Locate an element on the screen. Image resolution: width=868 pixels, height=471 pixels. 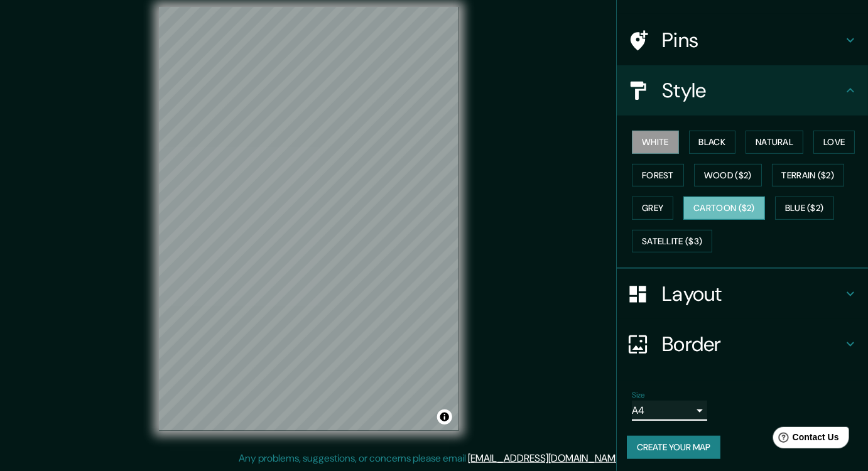
button: Blue ($2) is located at coordinates (804, 208).